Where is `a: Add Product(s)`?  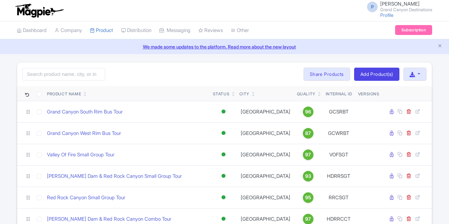
a: Add Product(s) is located at coordinates (376, 74).